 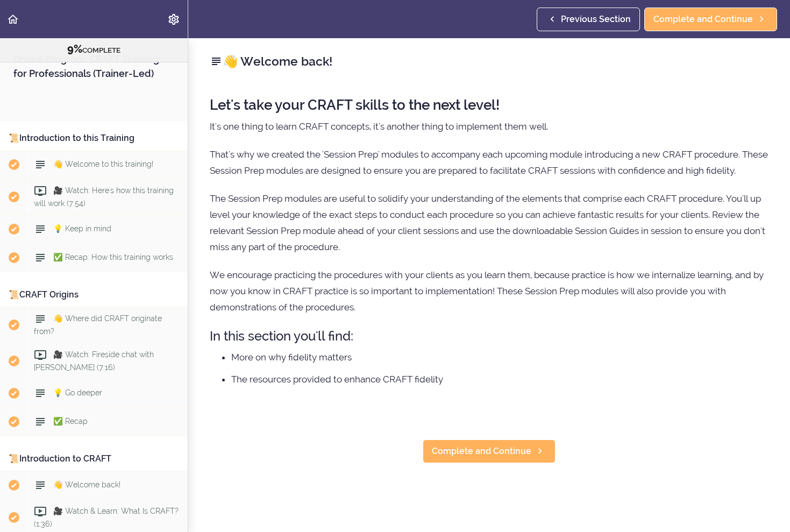 What do you see at coordinates (70, 422) in the screenshot?
I see `span: ✅ Recap` at bounding box center [70, 422].